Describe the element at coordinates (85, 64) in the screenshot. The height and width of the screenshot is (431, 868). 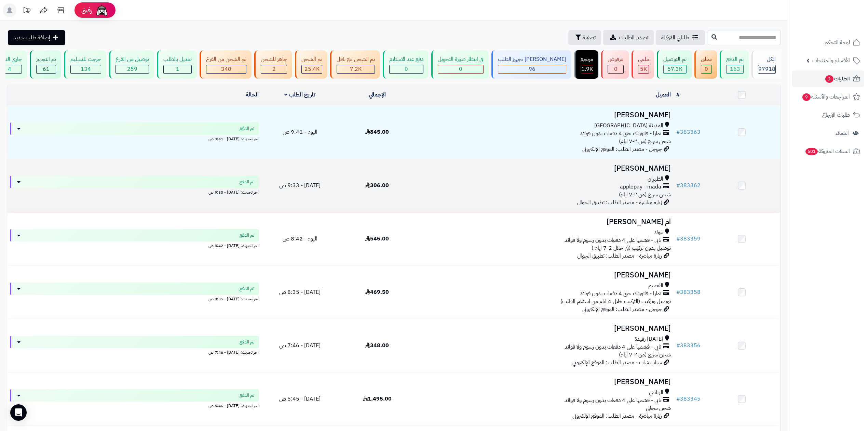
I see `a: خرجت للتسليم 134` at that location.